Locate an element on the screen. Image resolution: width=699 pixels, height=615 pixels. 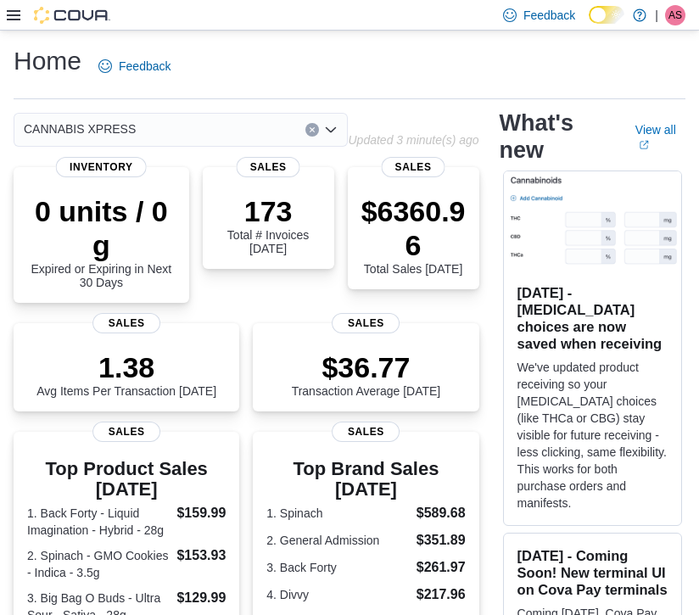
dt: 3. Back Forty is located at coordinates (338, 567).